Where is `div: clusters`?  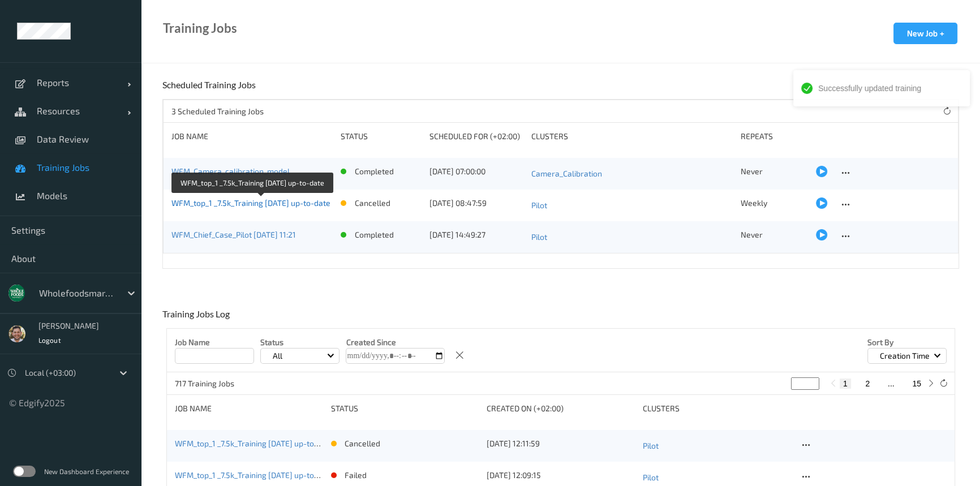 div: clusters is located at coordinates (717, 408).